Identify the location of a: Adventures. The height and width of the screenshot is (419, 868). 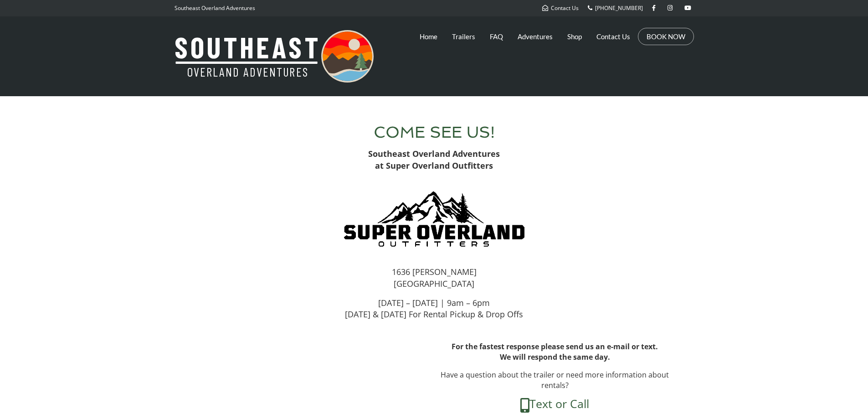
(536, 37).